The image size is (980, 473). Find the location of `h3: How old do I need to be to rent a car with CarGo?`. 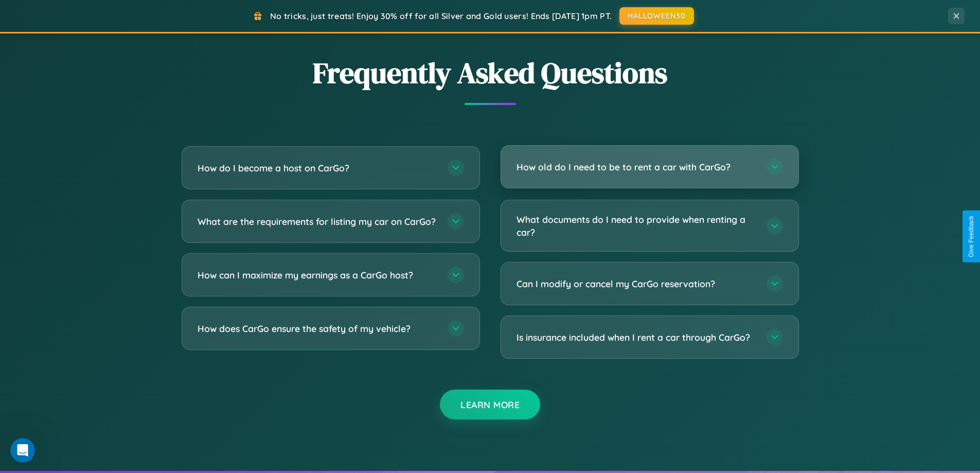

h3: How old do I need to be to rent a car with CarGo? is located at coordinates (637, 167).